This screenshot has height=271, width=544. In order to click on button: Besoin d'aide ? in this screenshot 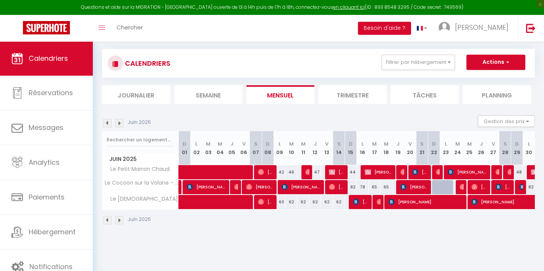, I will do `click(385, 28)`.